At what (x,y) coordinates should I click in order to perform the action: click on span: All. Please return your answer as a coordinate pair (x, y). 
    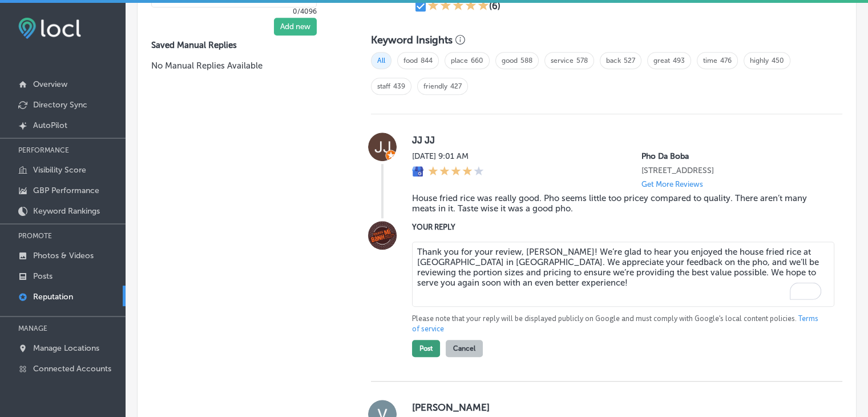
    Looking at the image, I should click on (381, 61).